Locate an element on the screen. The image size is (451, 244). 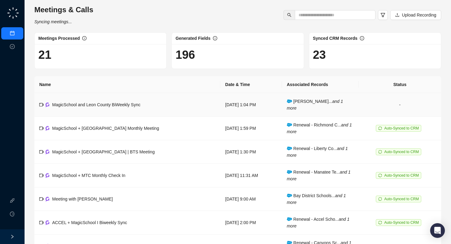
h1: 21 is located at coordinates (100, 55).